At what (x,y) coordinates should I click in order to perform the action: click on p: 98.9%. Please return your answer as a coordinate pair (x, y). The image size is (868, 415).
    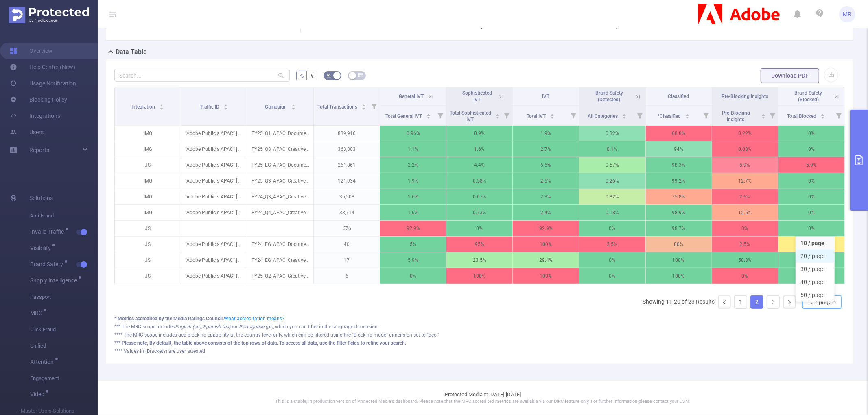
    Looking at the image, I should click on (678, 213).